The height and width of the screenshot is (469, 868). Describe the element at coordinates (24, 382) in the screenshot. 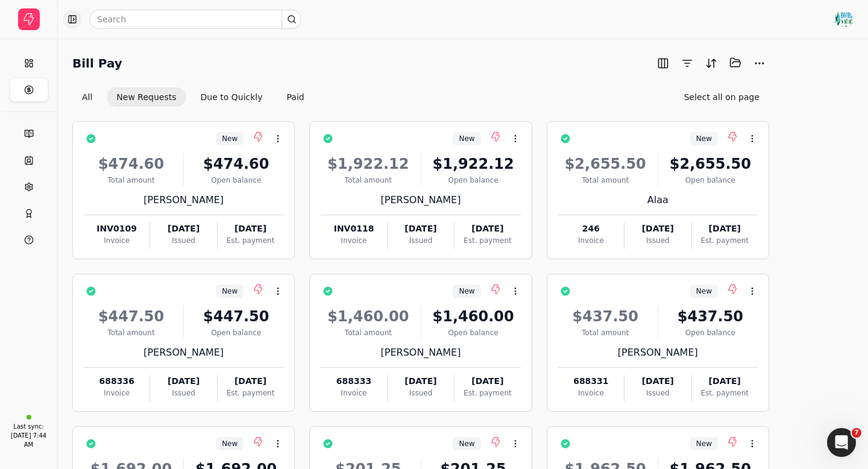

I see `button: Emoji picker` at that location.